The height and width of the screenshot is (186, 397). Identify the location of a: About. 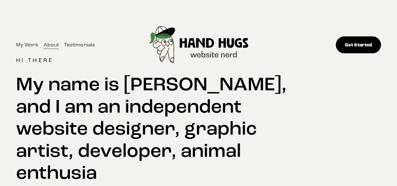
(51, 45).